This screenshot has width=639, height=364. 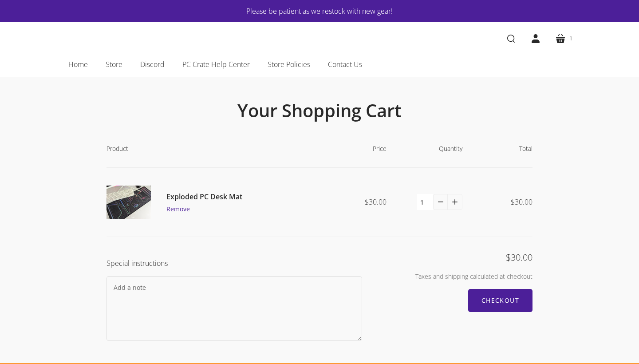 What do you see at coordinates (500, 300) in the screenshot?
I see `span: Checkout` at bounding box center [500, 300].